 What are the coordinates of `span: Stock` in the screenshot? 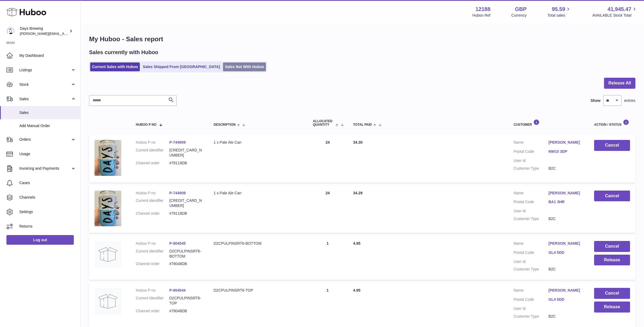 It's located at (45, 85).